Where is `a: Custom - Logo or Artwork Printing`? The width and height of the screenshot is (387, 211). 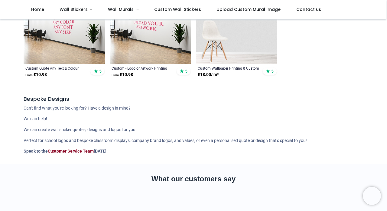 a: Custom - Logo or Artwork Printing is located at coordinates (142, 68).